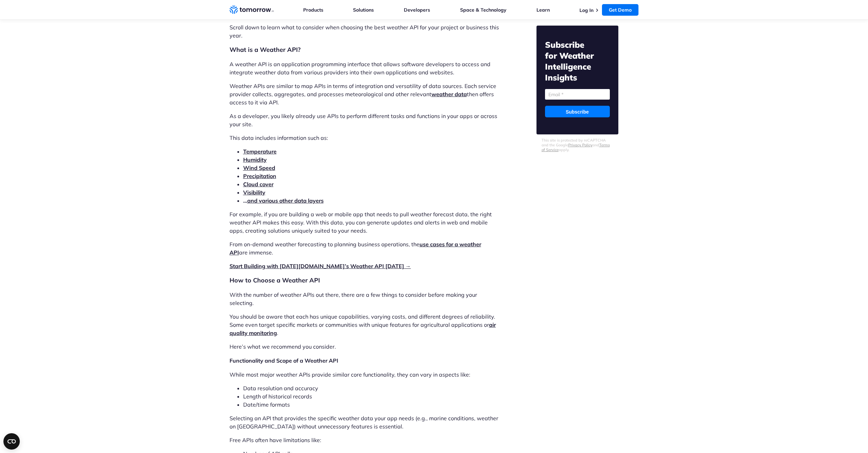 The width and height of the screenshot is (868, 453). Describe the element at coordinates (450, 94) in the screenshot. I see `strong: weather data` at that location.